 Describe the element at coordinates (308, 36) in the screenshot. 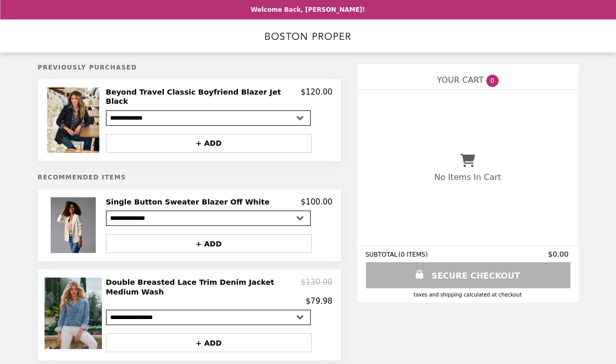

I see `img: Brand Logo` at that location.